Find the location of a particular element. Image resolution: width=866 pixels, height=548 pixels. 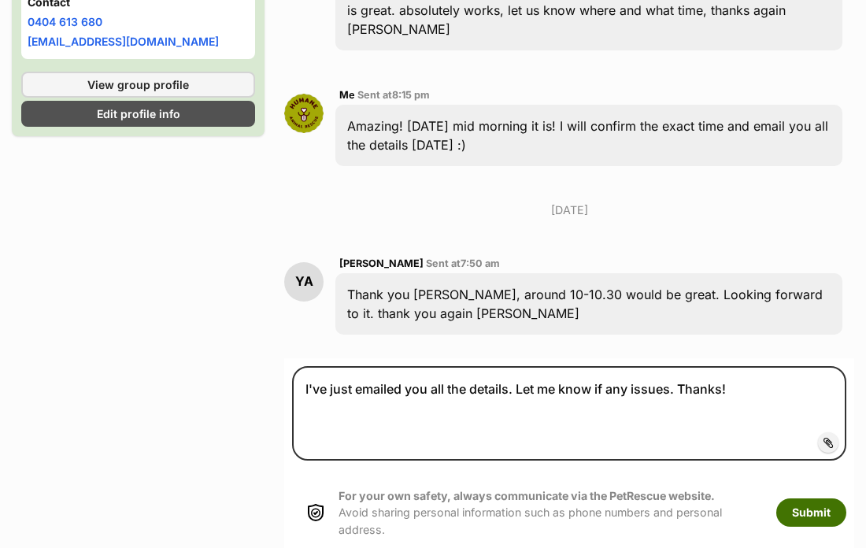

div: YA is located at coordinates (304, 282).